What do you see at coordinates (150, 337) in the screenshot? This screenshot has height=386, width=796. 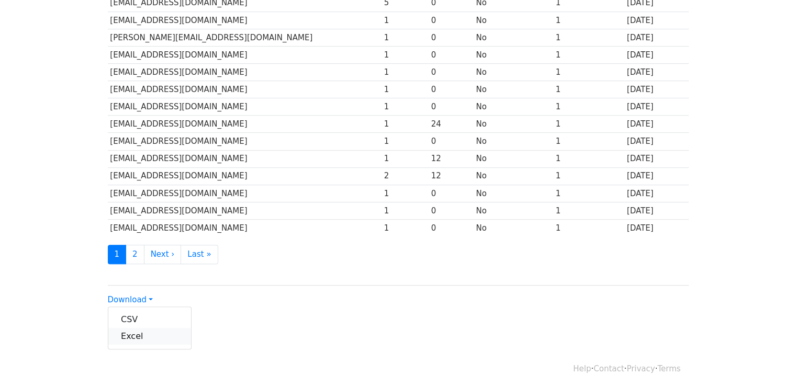 I see `a: Excel` at bounding box center [150, 337].